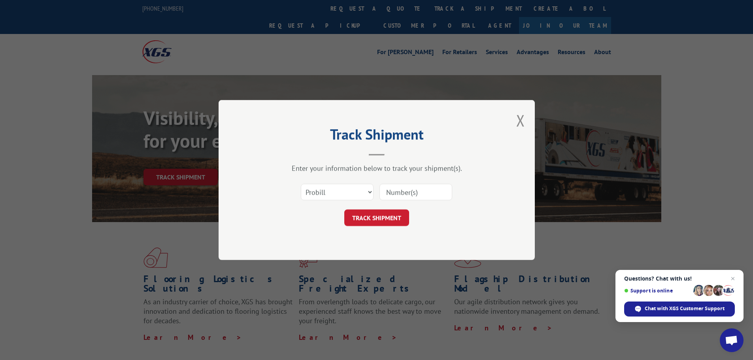  Describe the element at coordinates (679, 279) in the screenshot. I see `span: Questions? Chat with us!` at that location.